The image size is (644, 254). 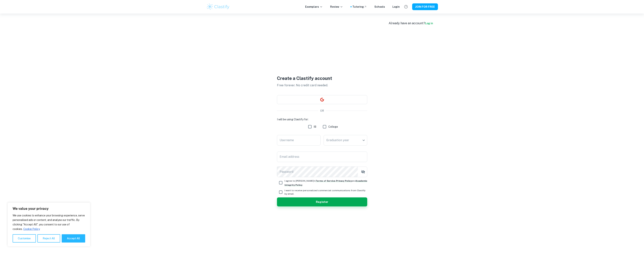 What do you see at coordinates (24, 239) in the screenshot?
I see `button: Customise` at bounding box center [24, 239].